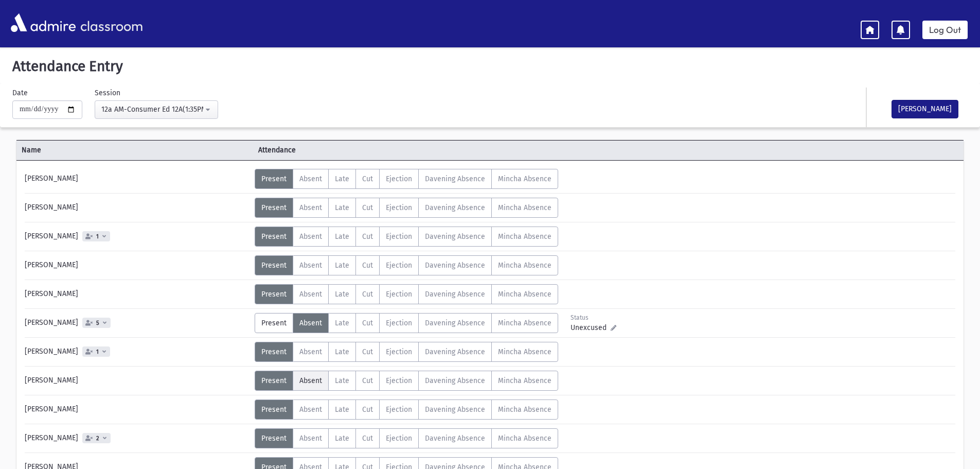 Image resolution: width=980 pixels, height=469 pixels. I want to click on label: Session, so click(108, 93).